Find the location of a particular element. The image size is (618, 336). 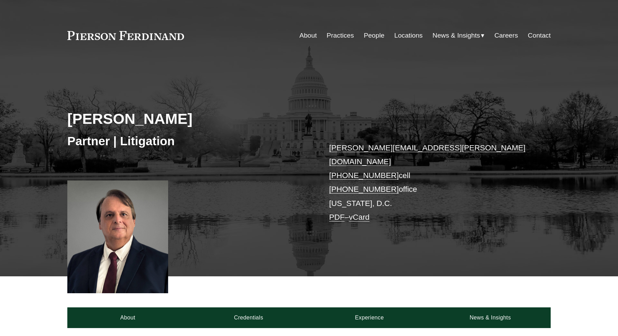

a: Experience is located at coordinates (370, 318).